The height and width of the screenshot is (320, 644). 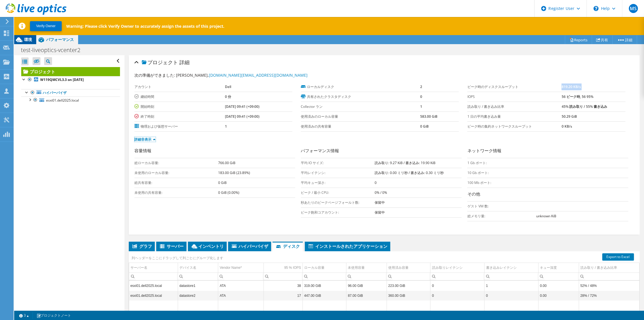 I want to click on span: プロジェクト, so click(x=160, y=63).